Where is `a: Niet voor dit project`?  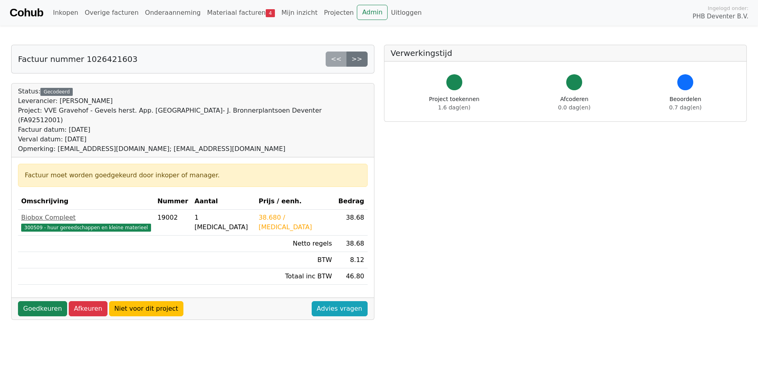 a: Niet voor dit project is located at coordinates (146, 309).